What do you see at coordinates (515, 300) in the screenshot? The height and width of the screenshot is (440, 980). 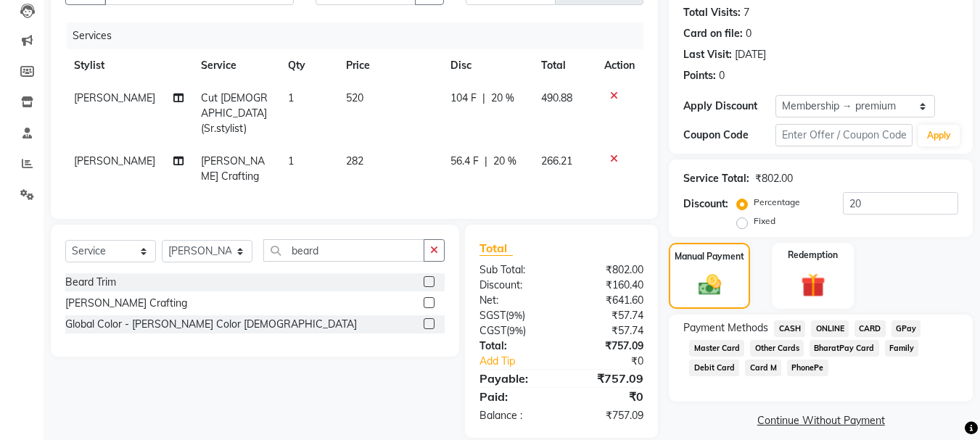 I see `div: Net:` at bounding box center [515, 300].